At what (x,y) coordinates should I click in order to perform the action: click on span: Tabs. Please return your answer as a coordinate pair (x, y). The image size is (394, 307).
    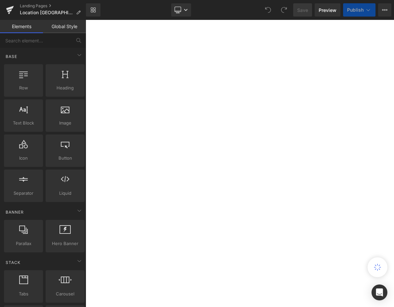
    Looking at the image, I should click on (23, 293).